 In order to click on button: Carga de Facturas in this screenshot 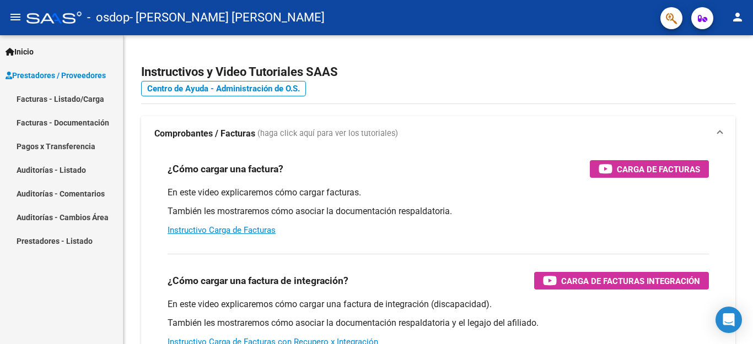, I will do `click(649, 169)`.